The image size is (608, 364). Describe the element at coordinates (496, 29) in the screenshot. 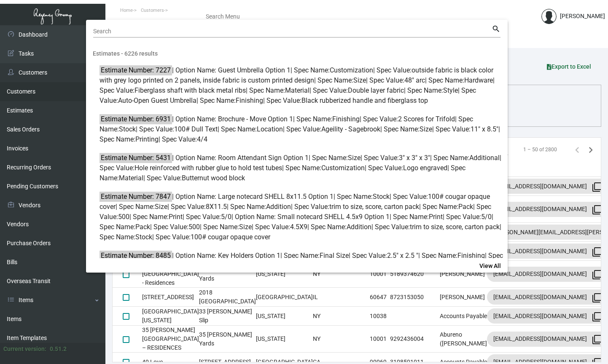

I see `mat-icon: search` at that location.